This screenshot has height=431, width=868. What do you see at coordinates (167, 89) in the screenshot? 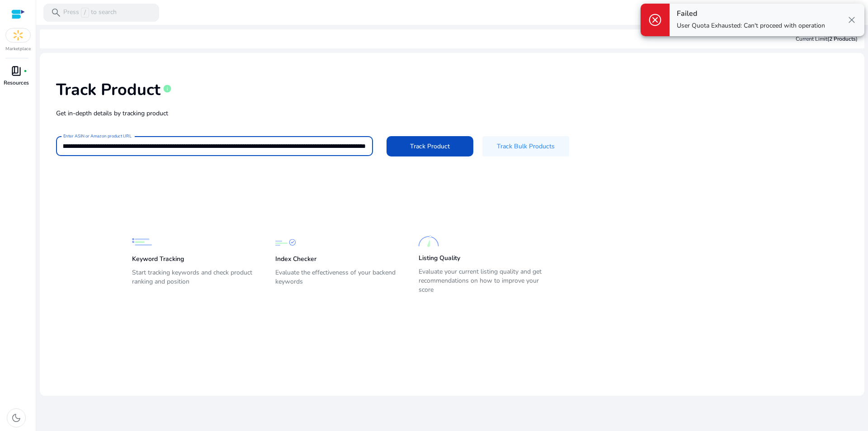
I see `span: info` at bounding box center [167, 89].